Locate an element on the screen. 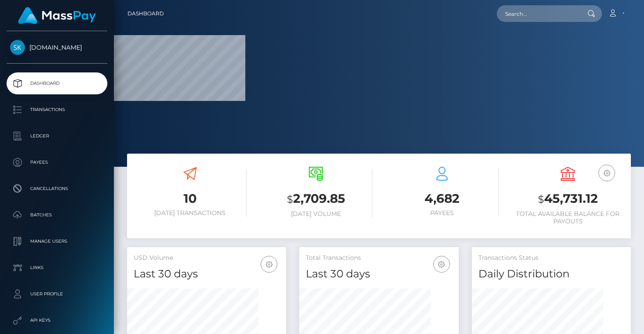 The height and width of the screenshot is (334, 644). a: Links is located at coordinates (57, 267).